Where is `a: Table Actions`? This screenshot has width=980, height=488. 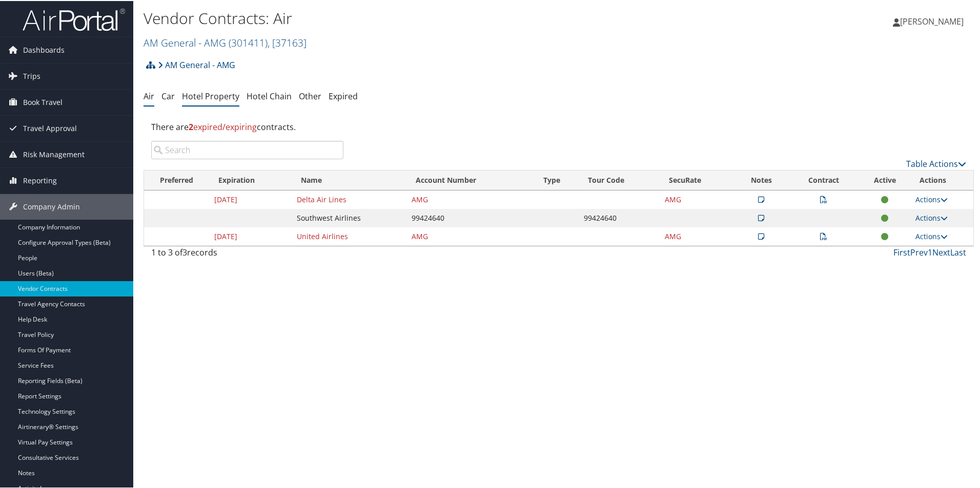 a: Table Actions is located at coordinates (936, 163).